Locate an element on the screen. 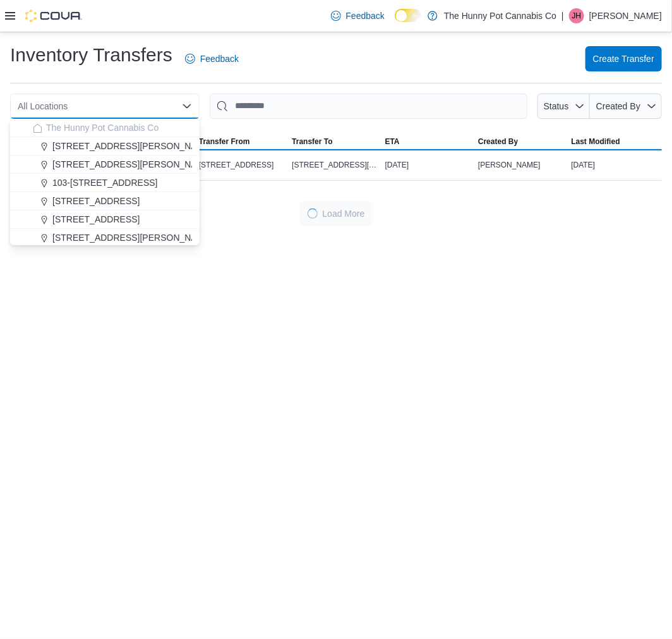  input: Dark Mode is located at coordinates (408, 15).